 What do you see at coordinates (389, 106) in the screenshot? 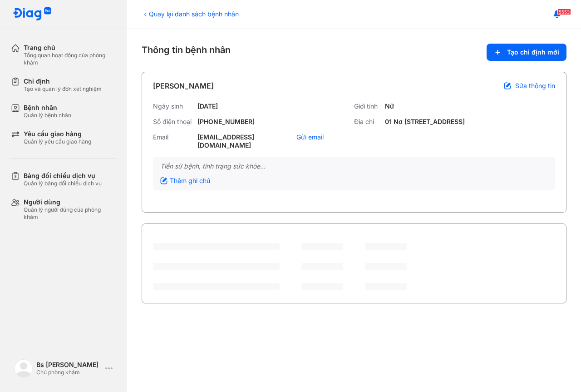
I see `div: Nữ` at bounding box center [389, 106].